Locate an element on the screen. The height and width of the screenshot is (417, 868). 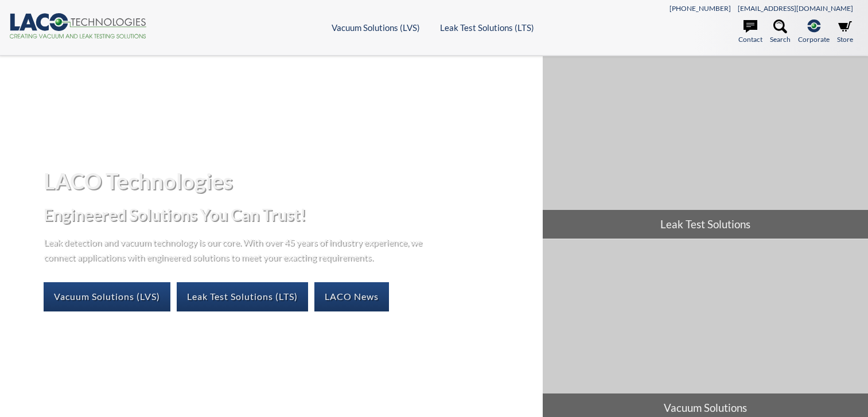
a: Search is located at coordinates (780, 32).